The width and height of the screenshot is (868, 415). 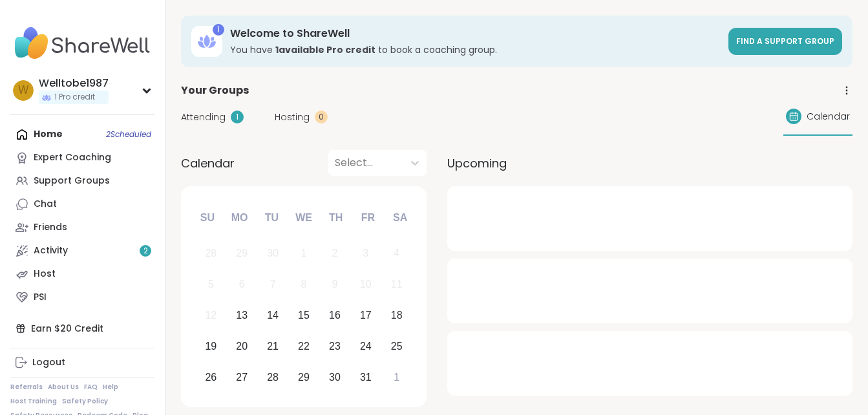 I want to click on div: 19, so click(x=211, y=345).